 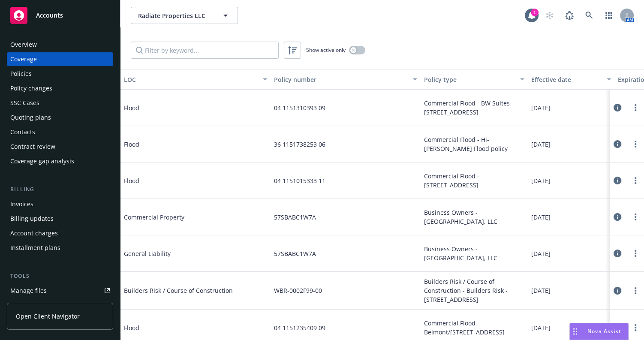 I want to click on div: Drag to move, so click(x=575, y=331).